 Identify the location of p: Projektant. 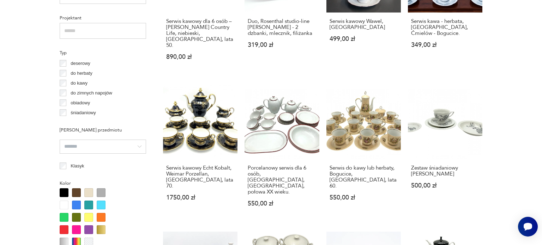
(103, 18).